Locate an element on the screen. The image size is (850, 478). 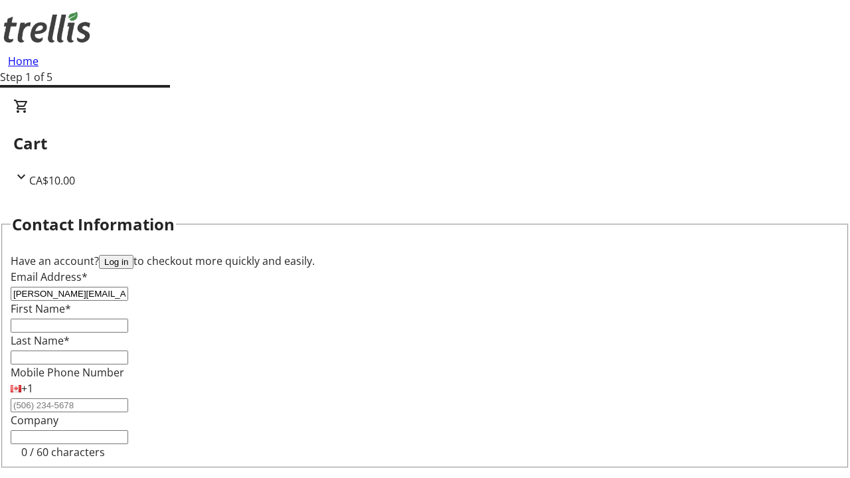
div: CartCA$10.00 is located at coordinates (425, 143).